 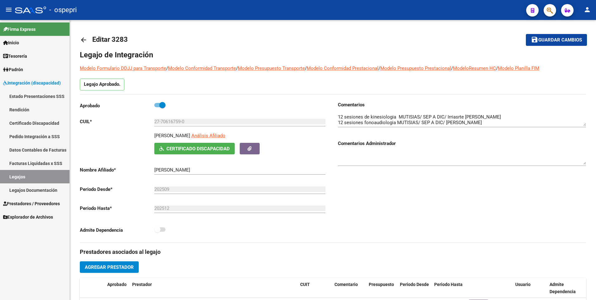 What do you see at coordinates (414, 288) in the screenshot?
I see `datatable-header-cell: Periodo Desde` at bounding box center [414, 288].